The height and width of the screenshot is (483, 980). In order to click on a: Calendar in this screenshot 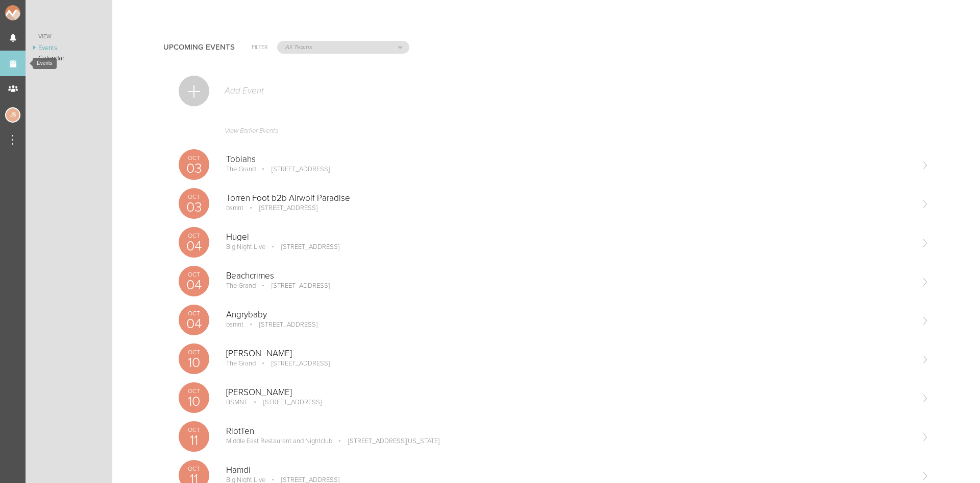, I will do `click(69, 58)`.